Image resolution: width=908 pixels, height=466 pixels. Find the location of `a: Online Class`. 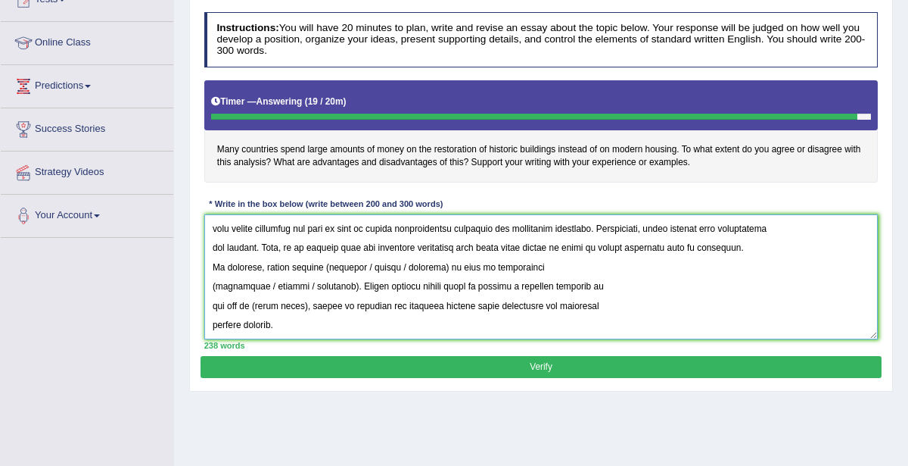

a: Online Class is located at coordinates (87, 41).